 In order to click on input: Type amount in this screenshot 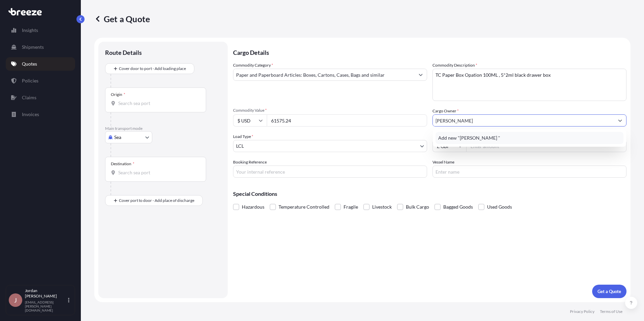, I will do `click(347, 120)`.